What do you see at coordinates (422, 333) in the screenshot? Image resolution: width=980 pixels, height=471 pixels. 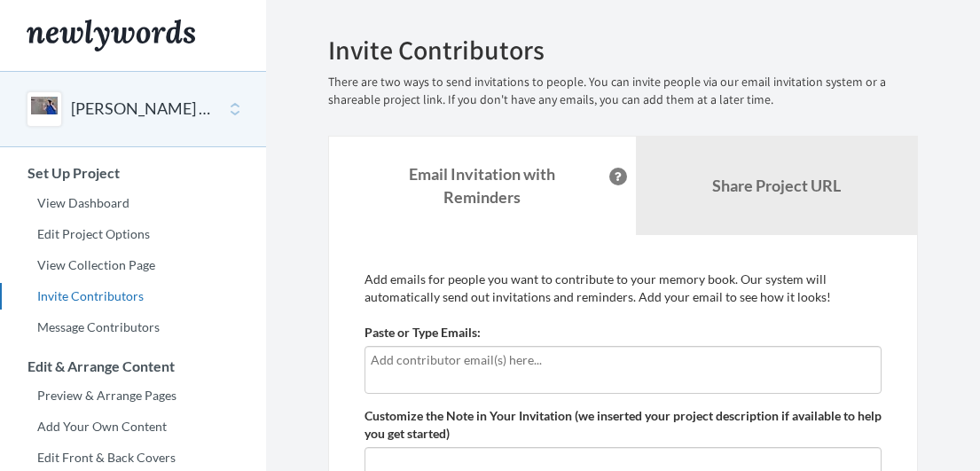 I see `label: Paste or Type Emails:` at bounding box center [422, 333].